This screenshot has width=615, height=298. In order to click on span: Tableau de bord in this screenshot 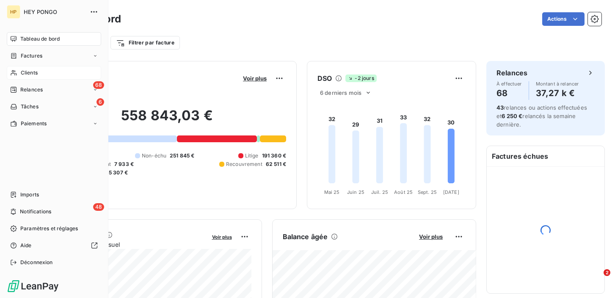, I will do `click(40, 39)`.